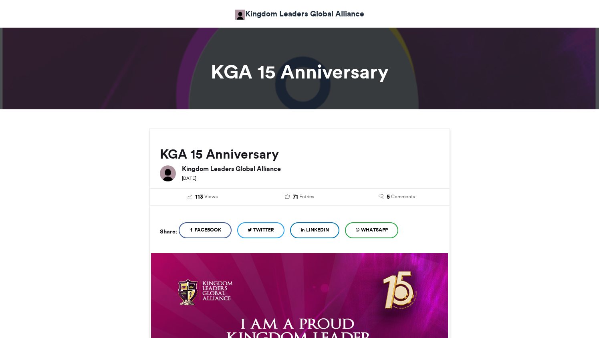  Describe the element at coordinates (389, 197) in the screenshot. I see `span: 5` at that location.